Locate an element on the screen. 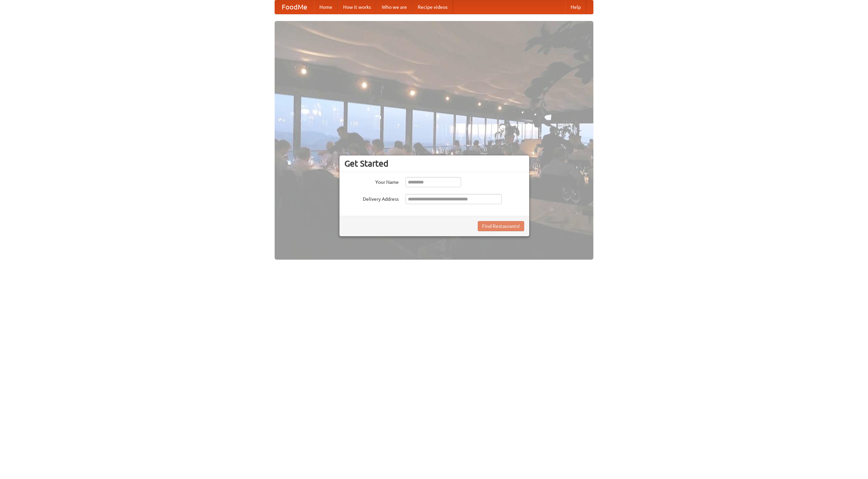 Image resolution: width=868 pixels, height=479 pixels. a: How it works is located at coordinates (357, 7).